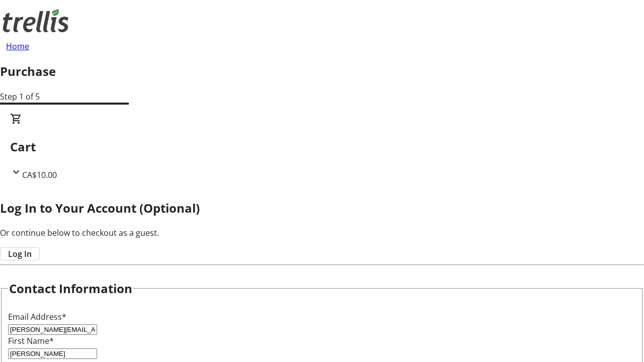 The image size is (644, 362). I want to click on span: Log In, so click(20, 254).